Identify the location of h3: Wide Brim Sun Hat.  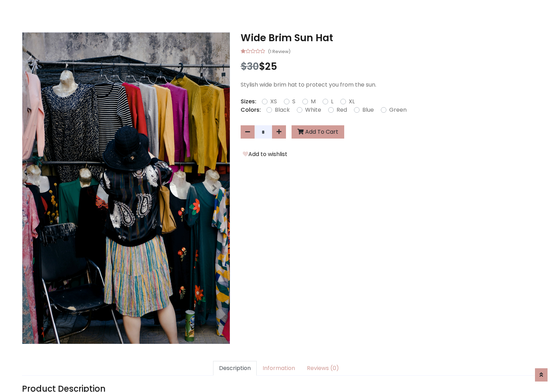
(388, 38).